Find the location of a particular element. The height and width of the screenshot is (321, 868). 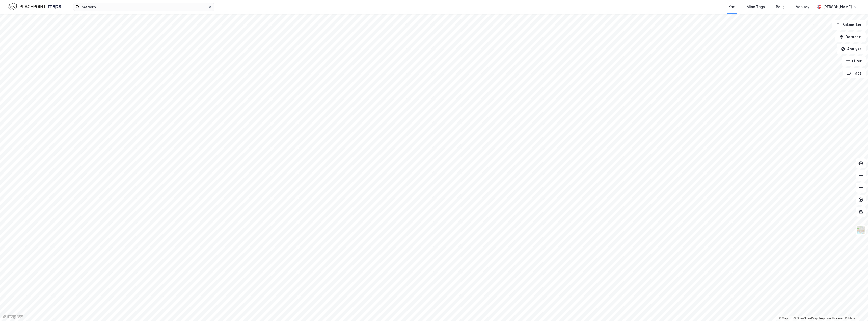

div: Kontrollprogram for chat is located at coordinates (855, 309).